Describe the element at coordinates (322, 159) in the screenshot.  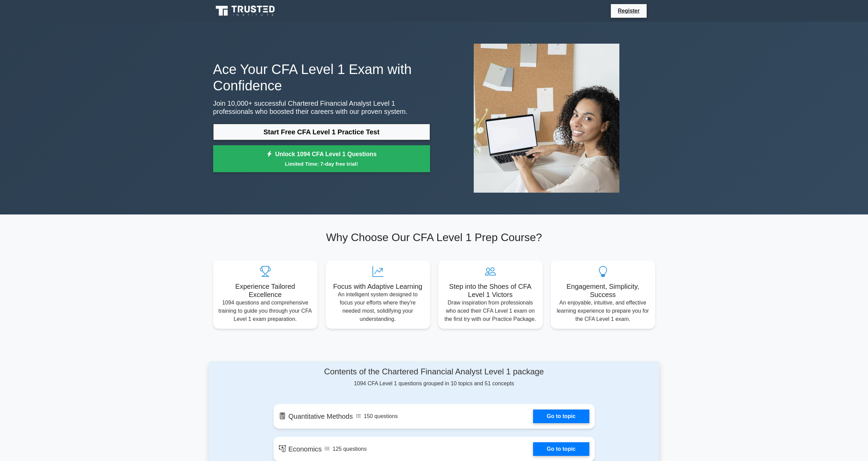
I see `a: Unlock 1094 CFA Level 1 QuestionsLimited Time: 7-day free trial!` at that location.